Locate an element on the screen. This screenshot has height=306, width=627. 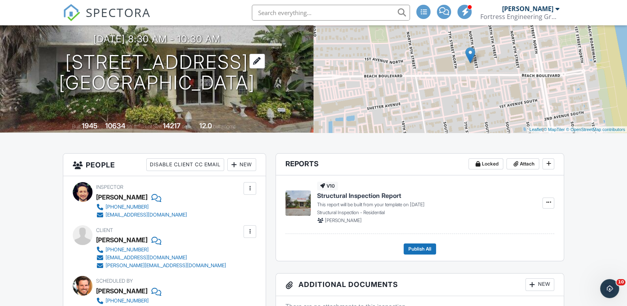
span: SPECTORA is located at coordinates (118, 12).